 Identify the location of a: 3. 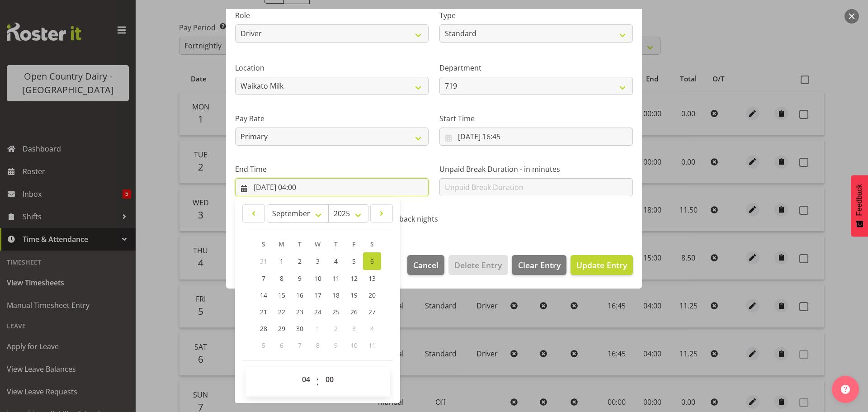
(318, 261).